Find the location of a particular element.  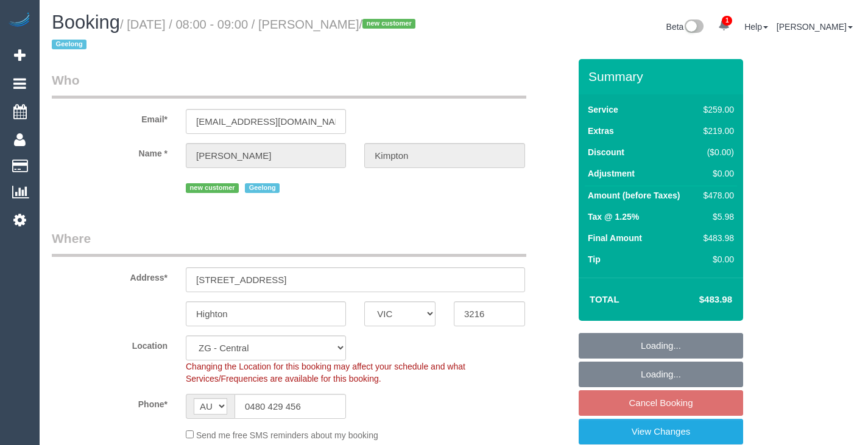

legend: Who is located at coordinates (289, 85).